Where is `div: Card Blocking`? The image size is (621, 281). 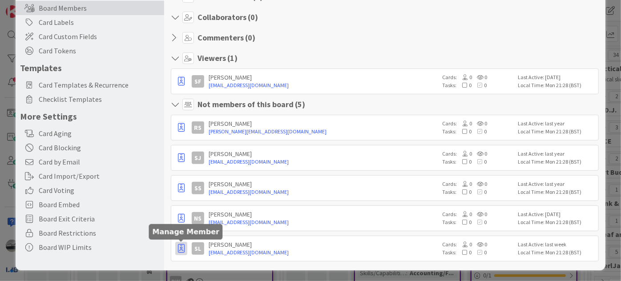 div: Card Blocking is located at coordinates (90, 148).